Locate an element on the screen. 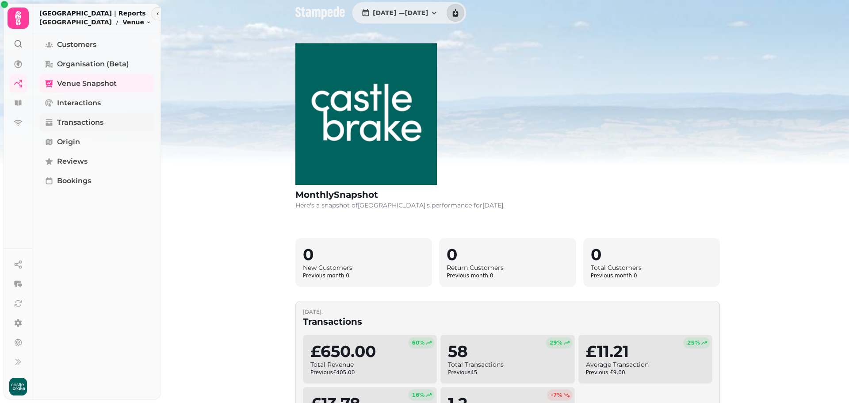 This screenshot has height=403, width=849. span: Customers is located at coordinates (76, 45).